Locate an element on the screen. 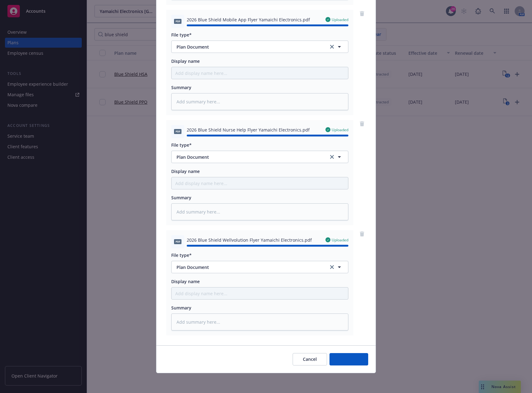 This screenshot has height=393, width=532. span: 2026 Blue Shield Wellvolution Flyer Yamaichi Electronics.pdf is located at coordinates (249, 240).